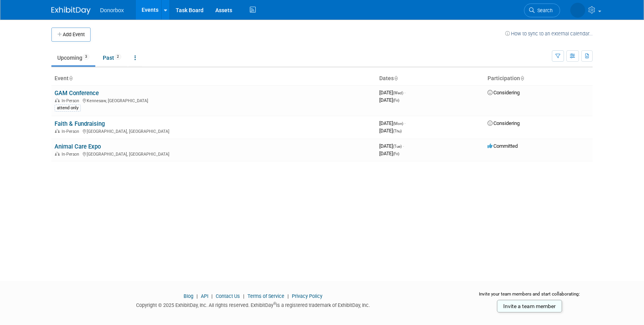  I want to click on div: attend only, so click(68, 108).